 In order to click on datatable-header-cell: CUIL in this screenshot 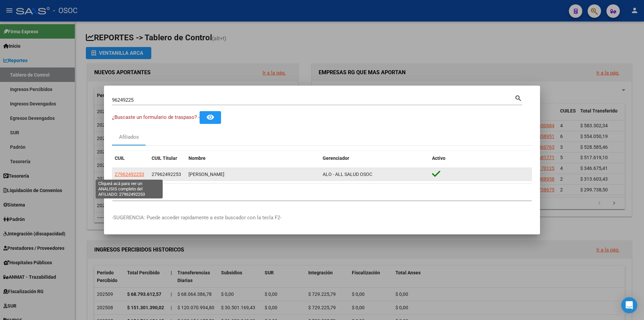, I will do `click(131, 158)`.